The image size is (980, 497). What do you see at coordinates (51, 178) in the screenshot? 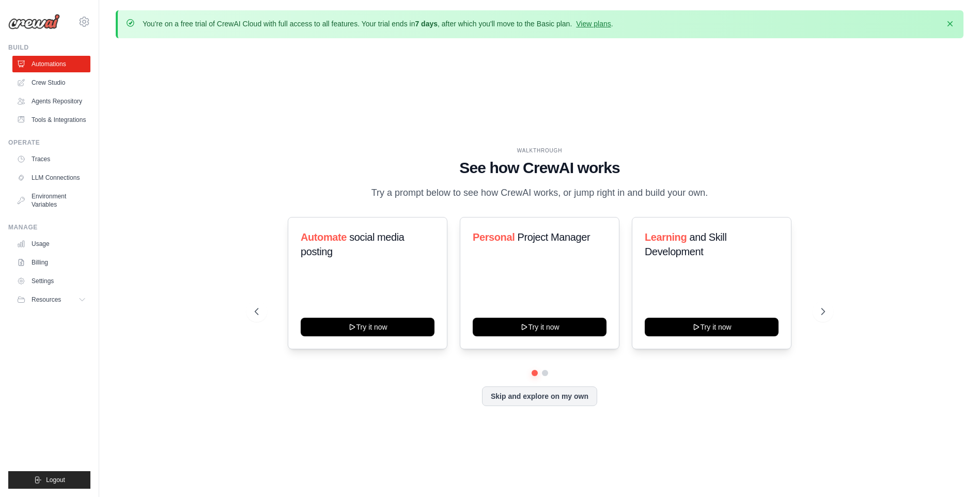
I see `a: LLM Connections` at bounding box center [51, 178].